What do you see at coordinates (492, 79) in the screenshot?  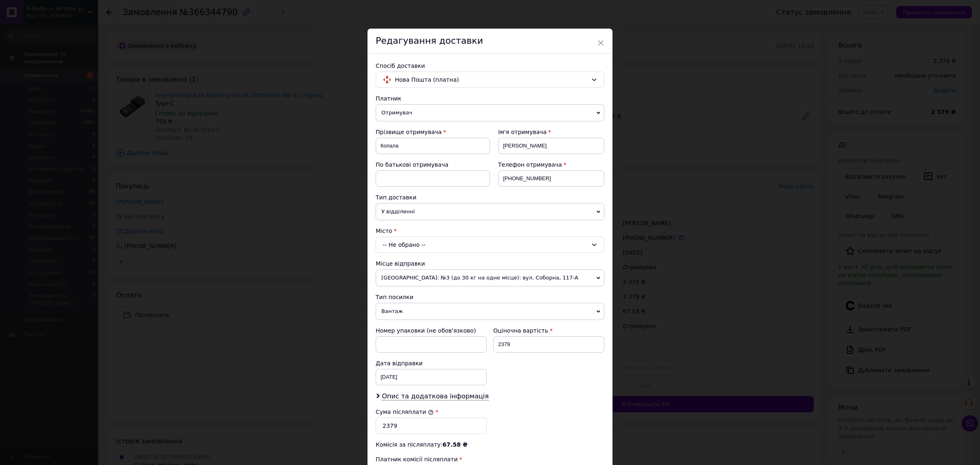 I see `span: Нова Пошта (платна)` at bounding box center [492, 79].